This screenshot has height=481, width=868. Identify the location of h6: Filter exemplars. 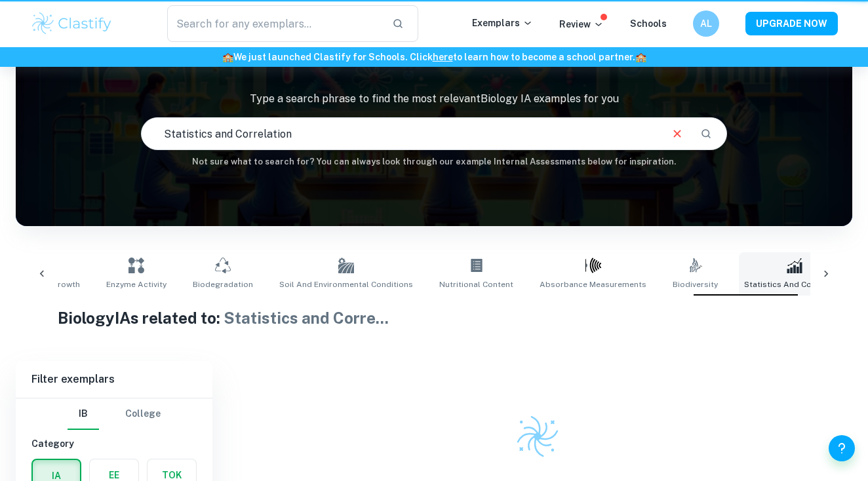
(114, 379).